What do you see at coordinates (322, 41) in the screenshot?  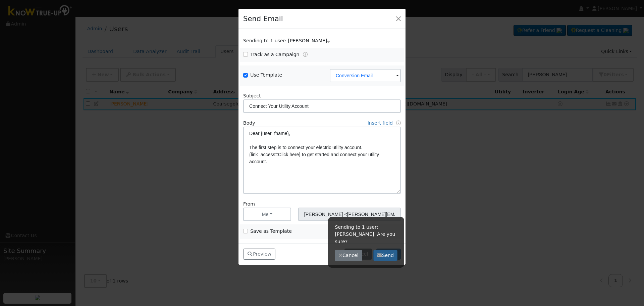 I see `div: Show users` at bounding box center [322, 41].